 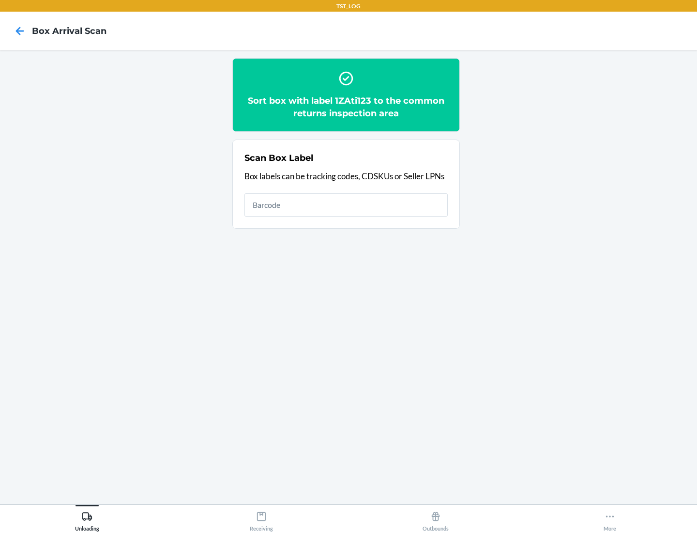 I want to click on div: Outbounds, so click(x=436, y=519).